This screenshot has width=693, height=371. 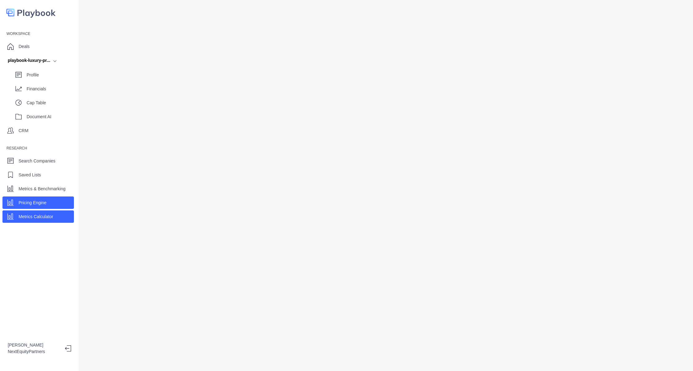 What do you see at coordinates (30, 175) in the screenshot?
I see `p: Saved Lists` at bounding box center [30, 175].